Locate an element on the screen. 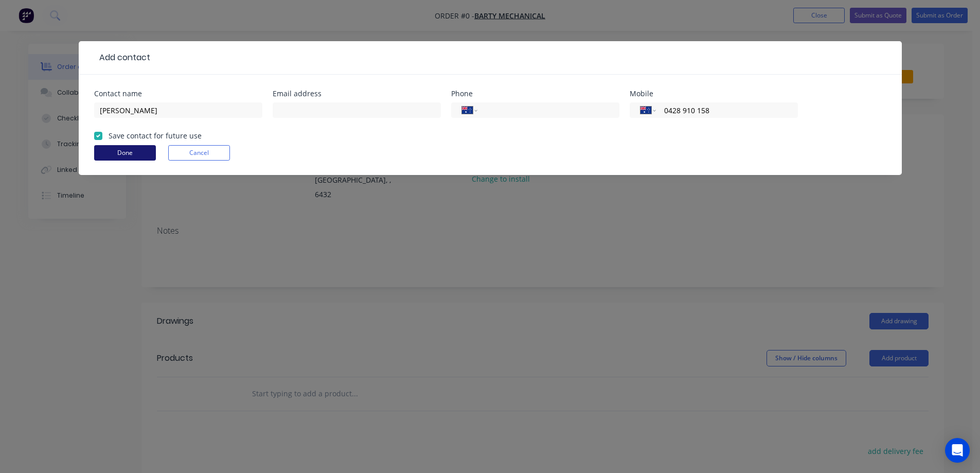 Image resolution: width=980 pixels, height=473 pixels. button: Cancel is located at coordinates (199, 153).